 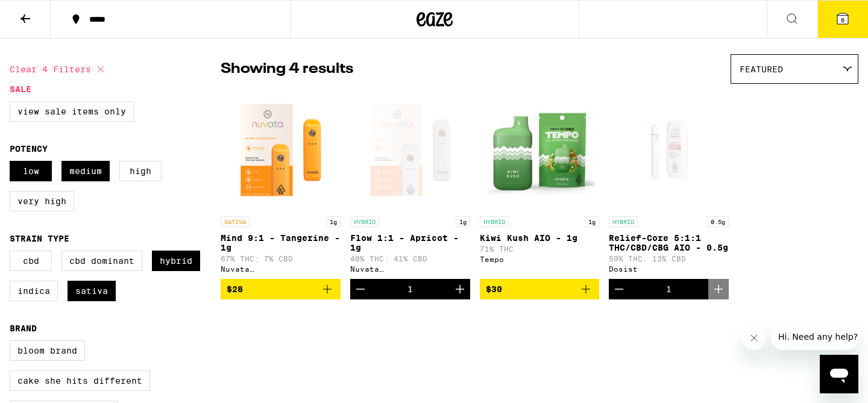 I want to click on p: Relief-Core 5:1:1 THC/CBD/CBG AIO - 0.5g, so click(x=669, y=243).